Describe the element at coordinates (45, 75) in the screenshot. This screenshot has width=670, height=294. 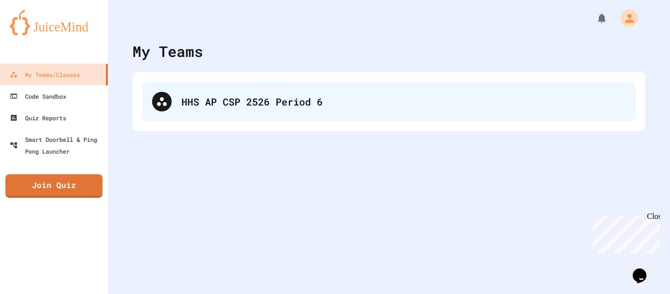
I see `div: My Teams/Classes` at that location.